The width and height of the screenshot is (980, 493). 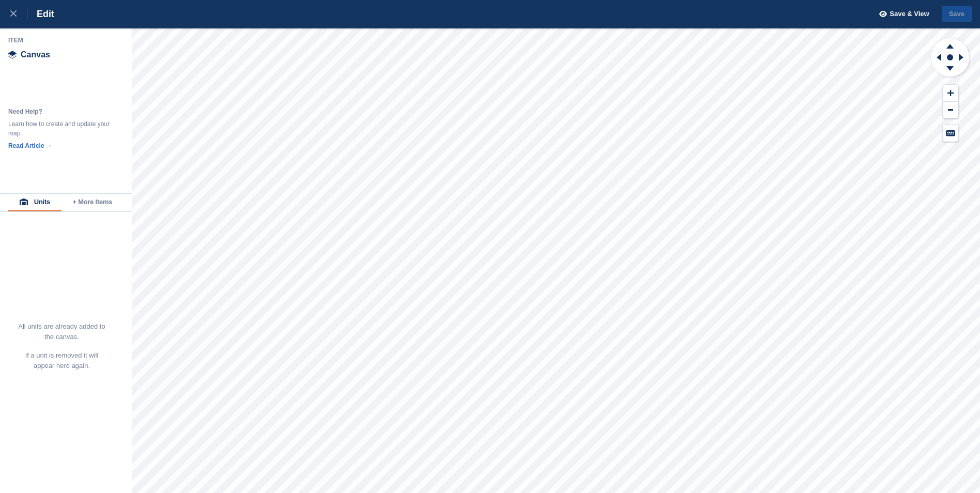 What do you see at coordinates (66, 40) in the screenshot?
I see `div: Item` at bounding box center [66, 40].